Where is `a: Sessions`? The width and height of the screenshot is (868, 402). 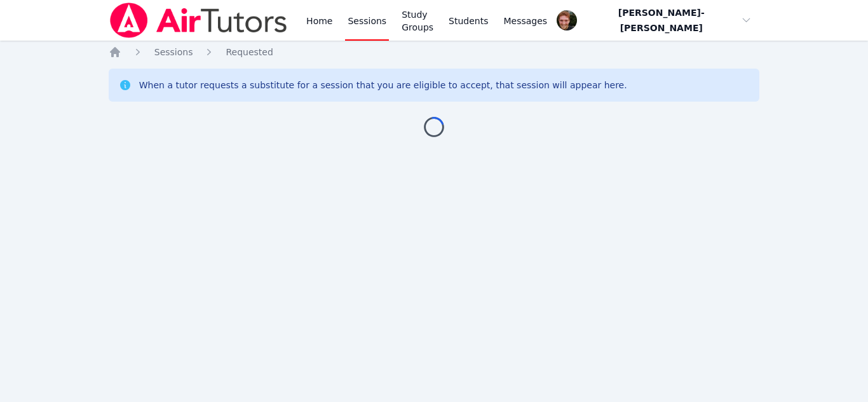 a: Sessions is located at coordinates (173, 52).